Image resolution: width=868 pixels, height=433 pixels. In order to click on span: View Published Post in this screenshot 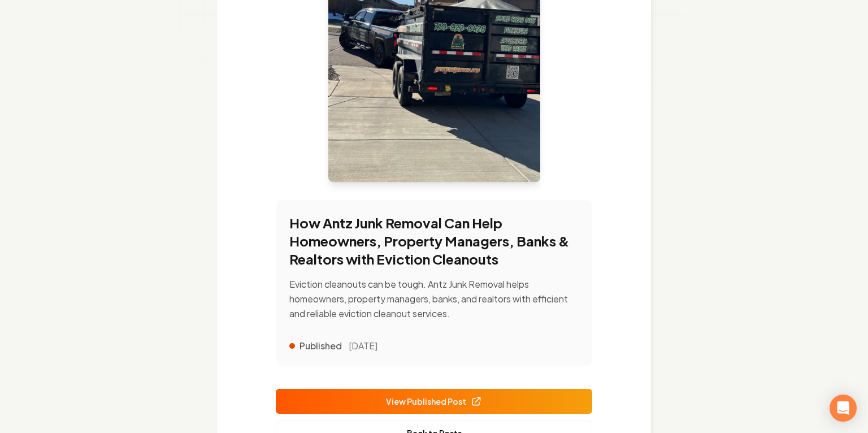, I will do `click(434, 402)`.